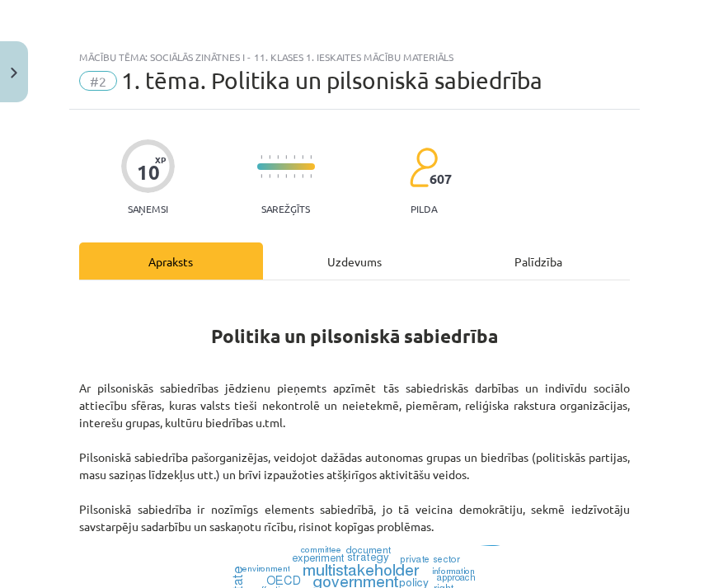 Image resolution: width=709 pixels, height=588 pixels. I want to click on div: Uzdevums, so click(355, 261).